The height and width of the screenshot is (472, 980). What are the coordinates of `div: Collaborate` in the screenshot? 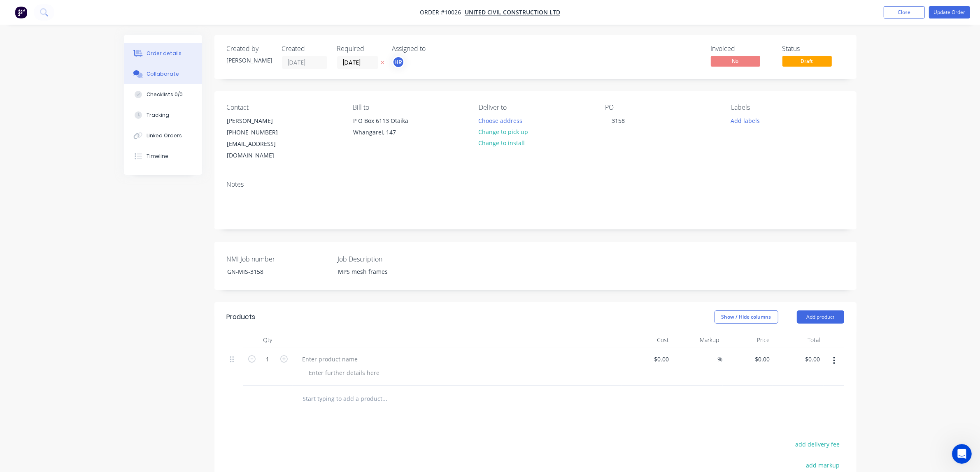 It's located at (162, 74).